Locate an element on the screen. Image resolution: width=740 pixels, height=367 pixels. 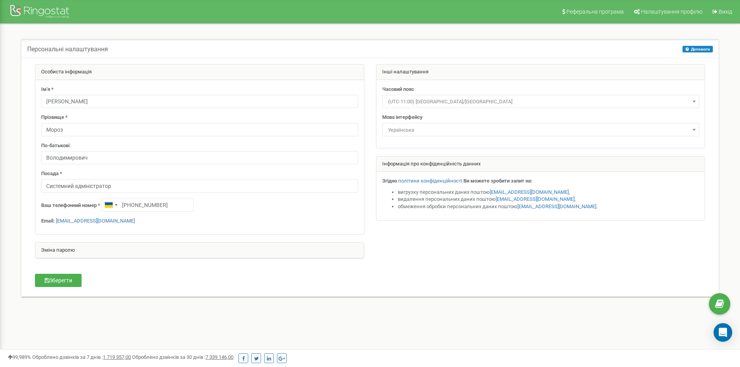
span: Реферальна програма is located at coordinates (595, 12).